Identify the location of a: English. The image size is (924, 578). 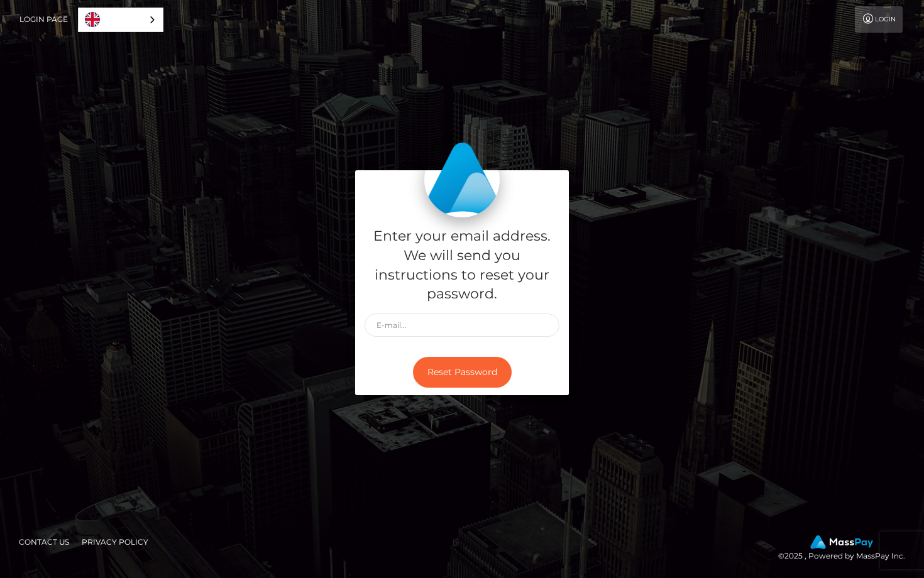
(120, 19).